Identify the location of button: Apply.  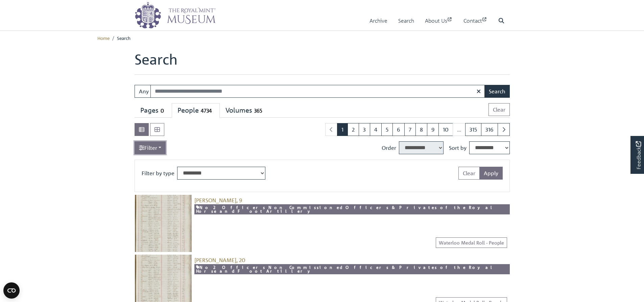
(491, 173).